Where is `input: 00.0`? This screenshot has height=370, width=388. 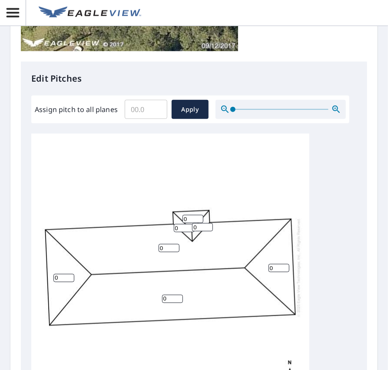 input: 00.0 is located at coordinates (146, 109).